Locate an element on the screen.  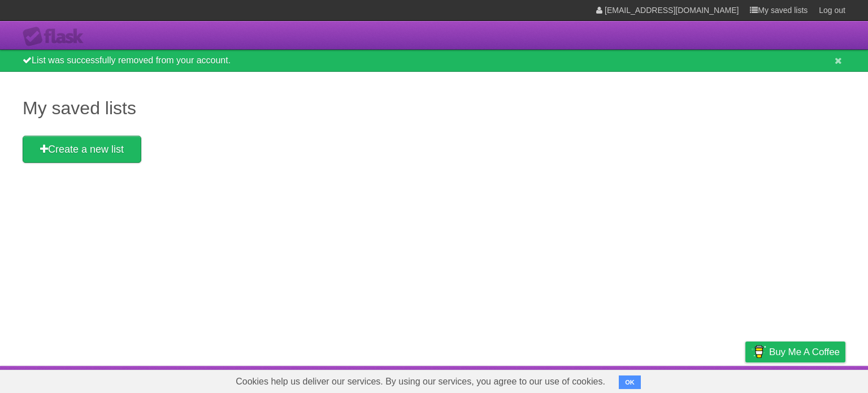
a: Terms is located at coordinates (704, 379).